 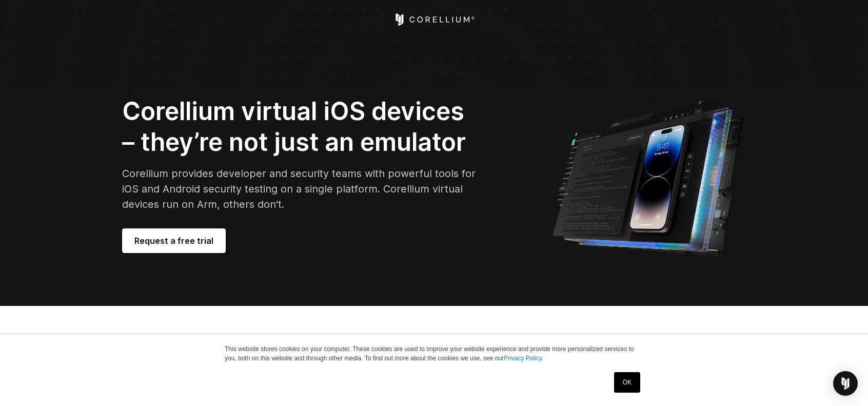 I want to click on div: Open Intercom Messenger, so click(x=845, y=383).